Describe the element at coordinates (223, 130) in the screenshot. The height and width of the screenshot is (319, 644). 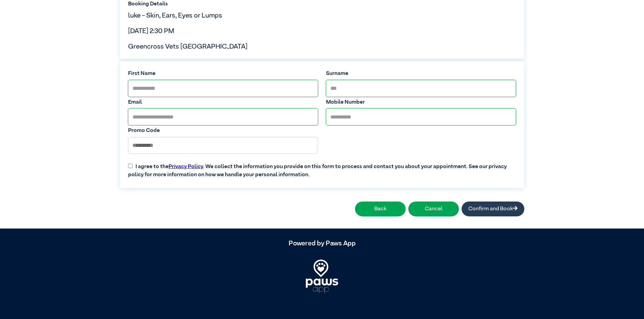
I see `label: Promo Code` at that location.